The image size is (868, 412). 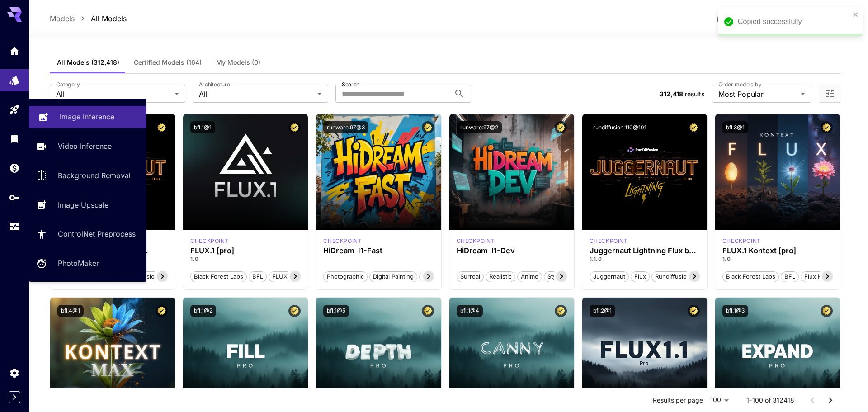 I want to click on a: Video Inference, so click(x=87, y=146).